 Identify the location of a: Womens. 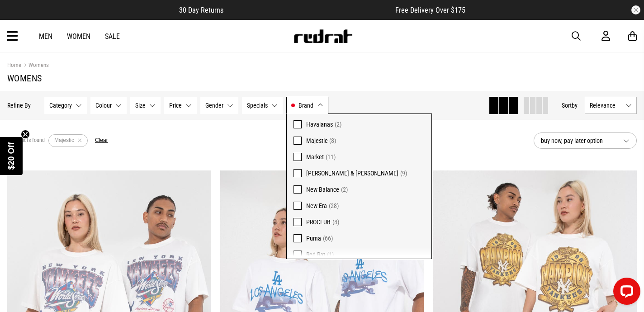
(35, 66).